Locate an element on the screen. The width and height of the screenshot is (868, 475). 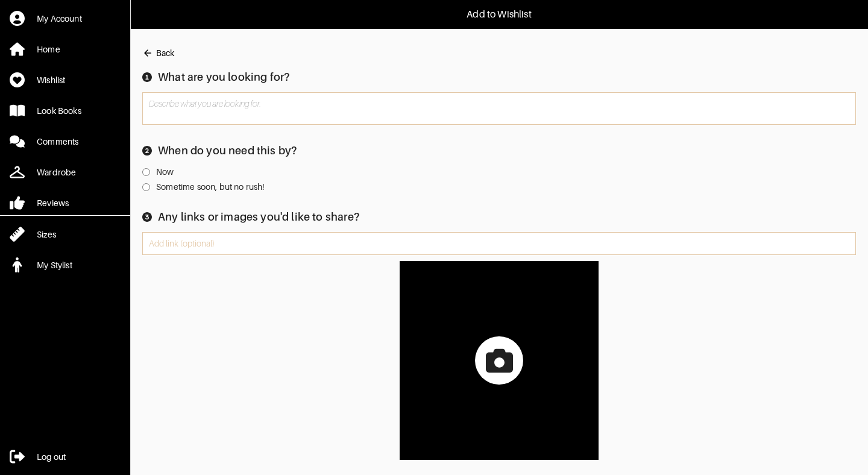
div: Home is located at coordinates (48, 49).